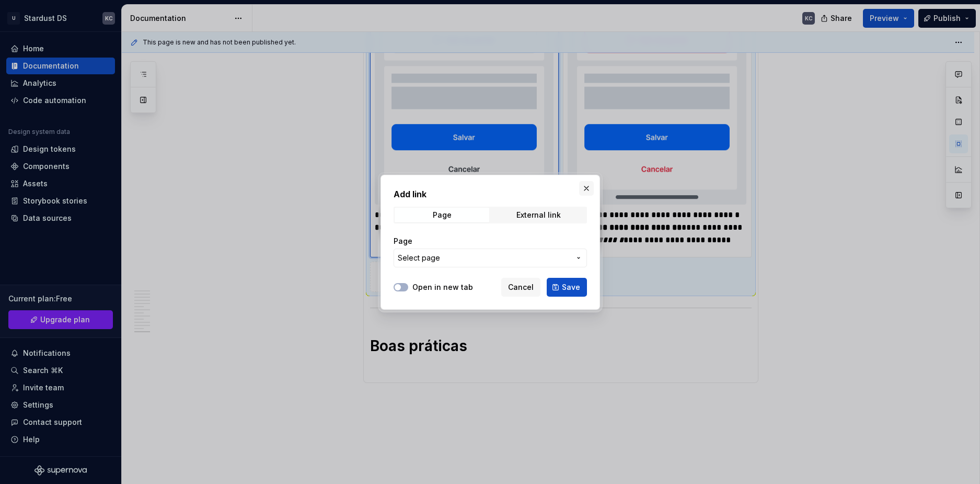  Describe the element at coordinates (403, 241) in the screenshot. I see `label: Page` at that location.